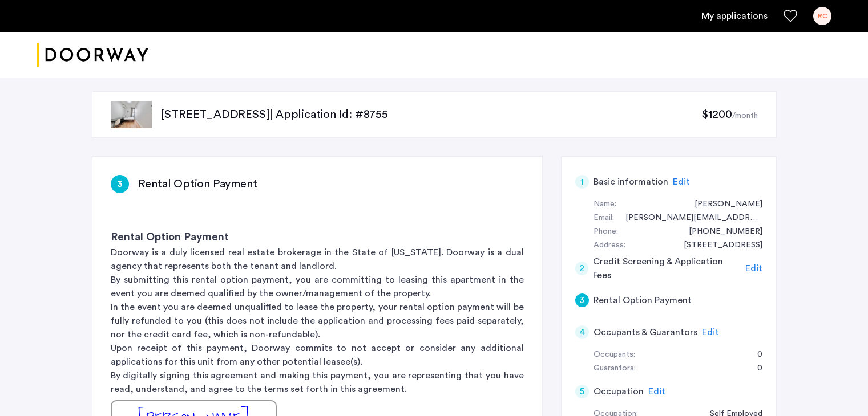 This screenshot has width=868, height=416. What do you see at coordinates (716, 115) in the screenshot?
I see `span: $1200` at bounding box center [716, 115].